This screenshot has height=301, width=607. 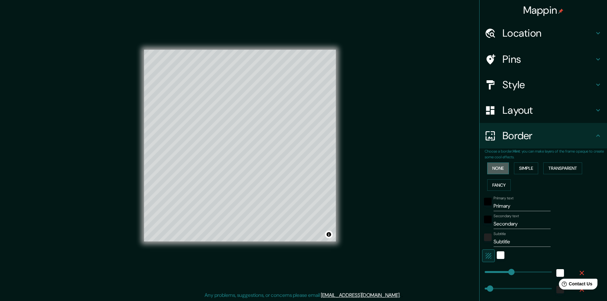 What do you see at coordinates (500, 234) in the screenshot?
I see `label: Subtitle` at bounding box center [500, 234].